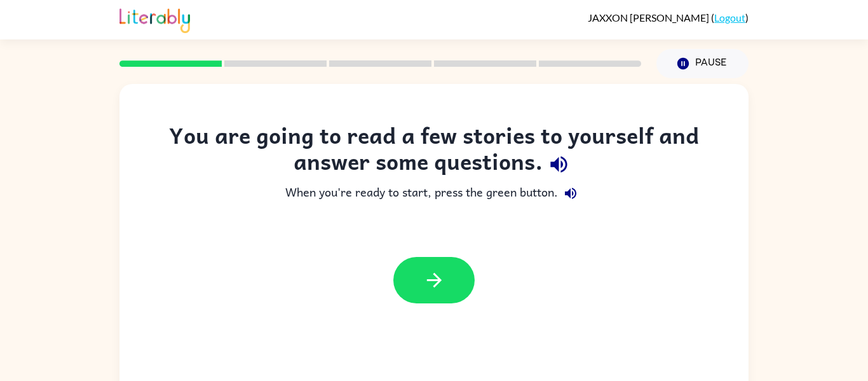 The width and height of the screenshot is (868, 381). What do you see at coordinates (730, 17) in the screenshot?
I see `a: Logout` at bounding box center [730, 17].